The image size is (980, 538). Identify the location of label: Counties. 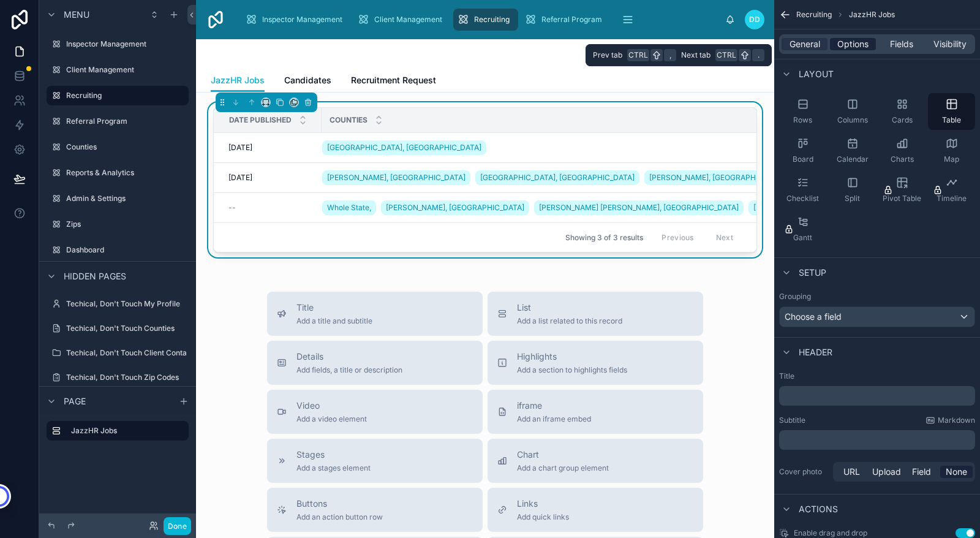
(126, 147).